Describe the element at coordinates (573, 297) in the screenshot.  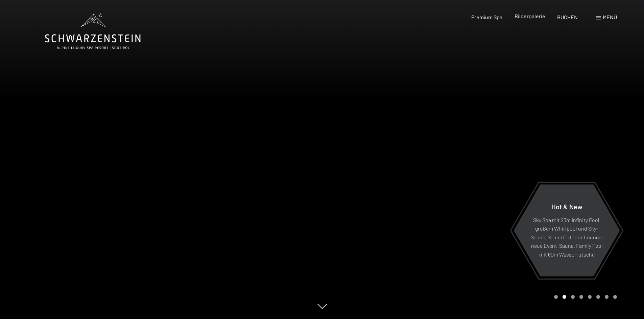
I see `div: Carousel Page 3` at that location.